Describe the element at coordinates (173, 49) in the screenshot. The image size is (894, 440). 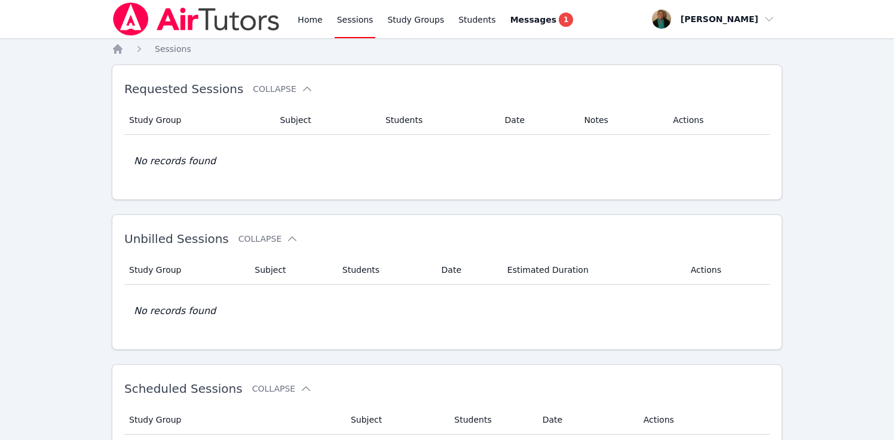
I see `span: Sessions` at that location.